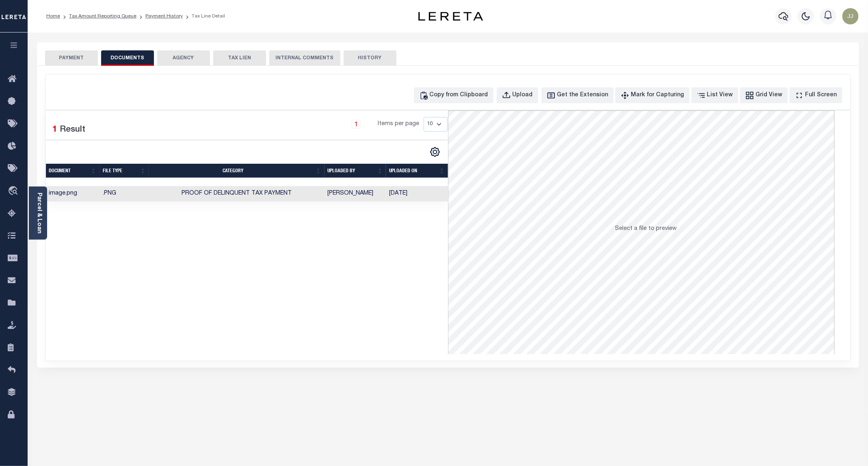 The height and width of the screenshot is (466, 868). What do you see at coordinates (652, 95) in the screenshot?
I see `button: Mark for Capturing` at bounding box center [652, 95].